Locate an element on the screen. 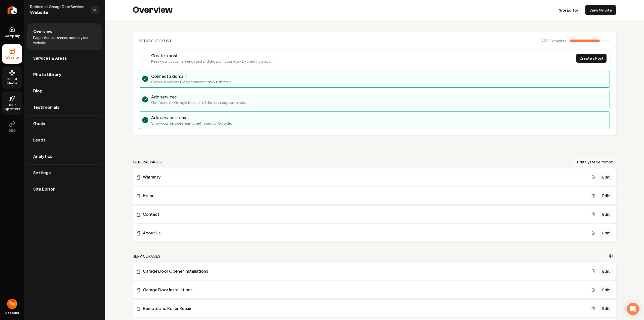  h2: Service Pages is located at coordinates (147, 256).